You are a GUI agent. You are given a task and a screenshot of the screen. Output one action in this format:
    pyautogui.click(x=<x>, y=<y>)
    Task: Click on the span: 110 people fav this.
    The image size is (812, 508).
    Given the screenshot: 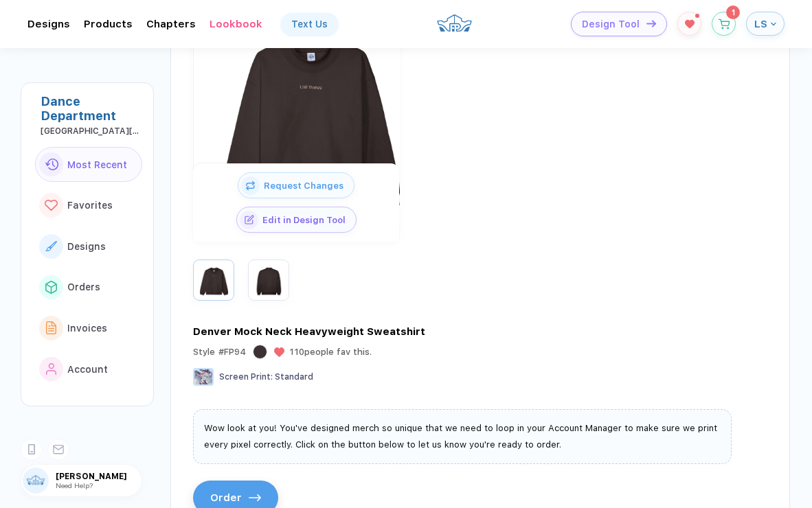 What is the action you would take?
    pyautogui.click(x=330, y=352)
    